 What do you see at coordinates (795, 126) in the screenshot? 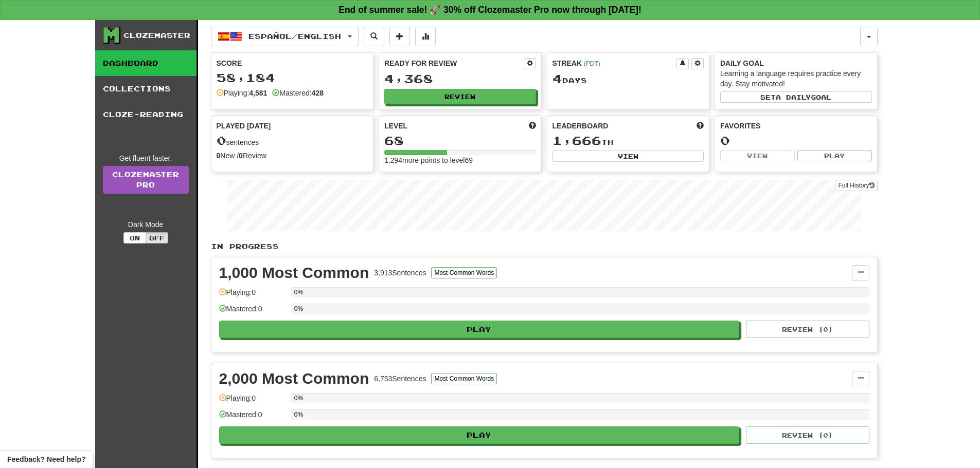
I see `div: Favorites` at bounding box center [795, 126].